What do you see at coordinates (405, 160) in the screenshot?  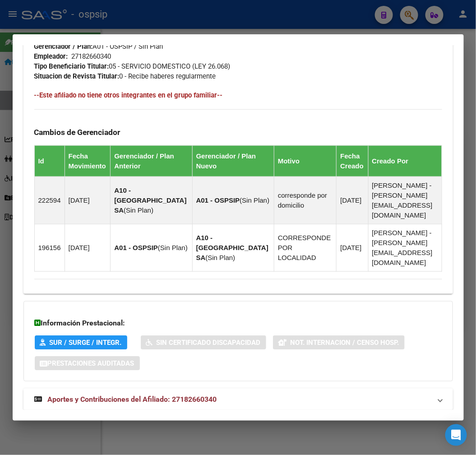 I see `th: Creado Por` at bounding box center [405, 160].